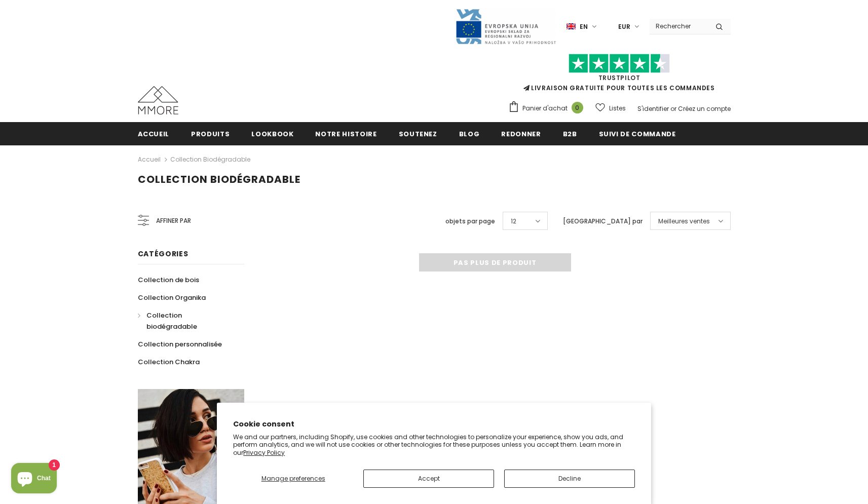 This screenshot has height=504, width=868. I want to click on a: Collection de bois, so click(168, 280).